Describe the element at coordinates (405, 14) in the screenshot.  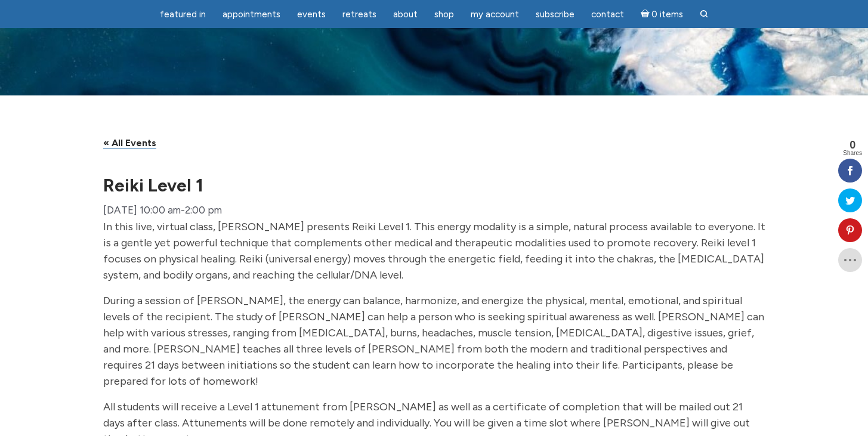
I see `a: About` at that location.